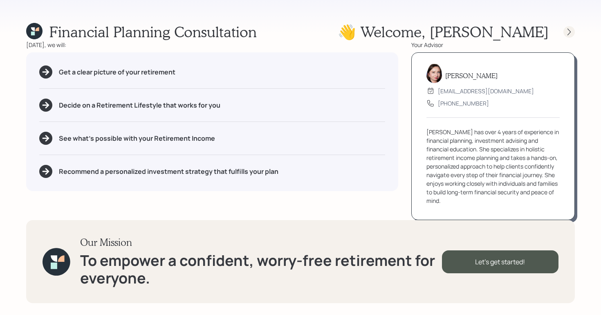 The width and height of the screenshot is (601, 315). What do you see at coordinates (139, 105) in the screenshot?
I see `h5: Decide on a Retirement Lifestyle that works for you` at bounding box center [139, 105].